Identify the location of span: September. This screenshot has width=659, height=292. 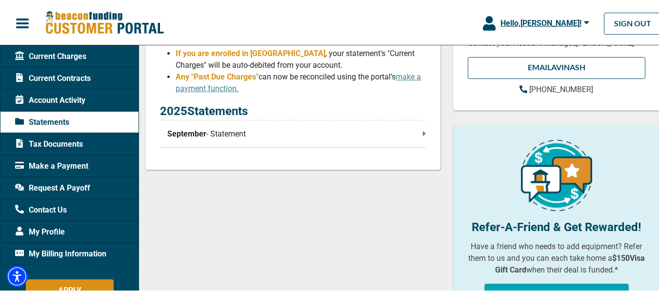
(187, 133).